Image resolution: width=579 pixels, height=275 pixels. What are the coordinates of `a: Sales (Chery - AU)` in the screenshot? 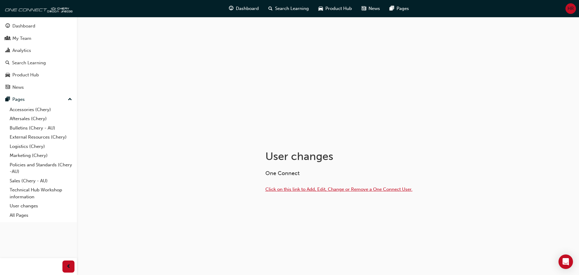 It's located at (41, 181).